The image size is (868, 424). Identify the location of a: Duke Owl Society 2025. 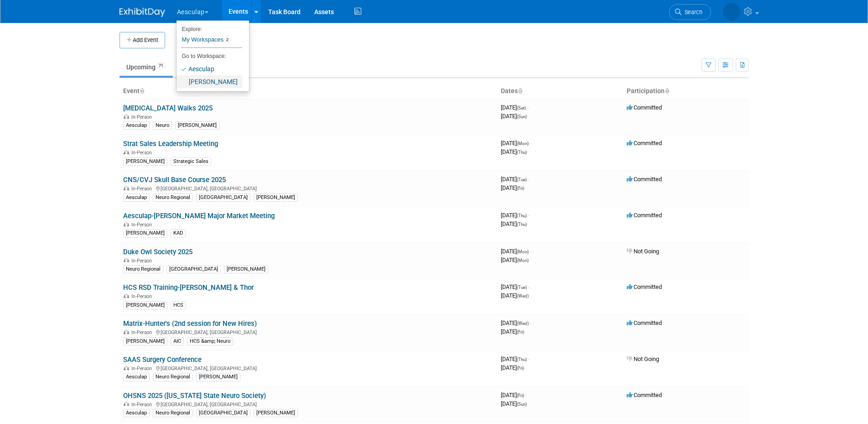
(158, 252).